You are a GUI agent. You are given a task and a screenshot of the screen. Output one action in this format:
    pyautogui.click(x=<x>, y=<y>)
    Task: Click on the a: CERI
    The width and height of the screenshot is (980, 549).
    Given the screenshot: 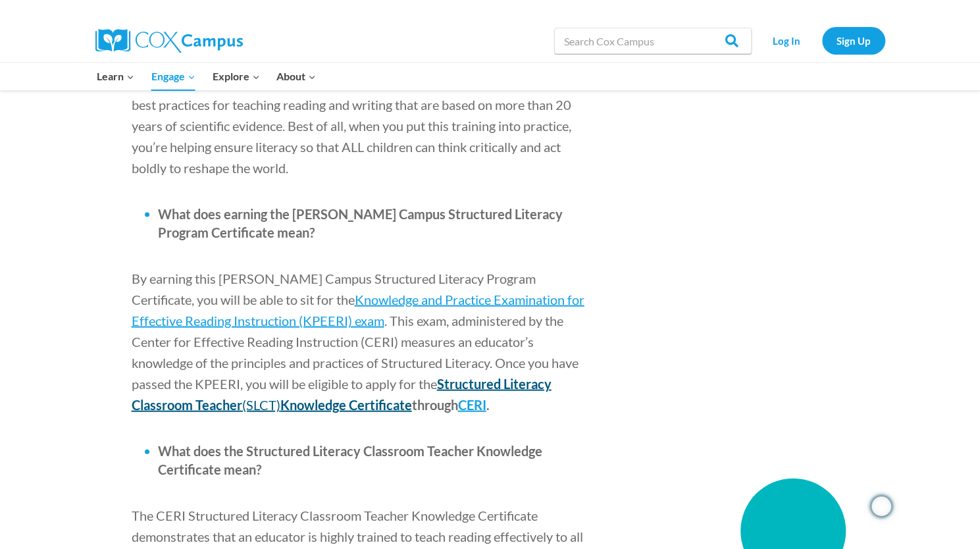 What is the action you would take?
    pyautogui.click(x=472, y=405)
    